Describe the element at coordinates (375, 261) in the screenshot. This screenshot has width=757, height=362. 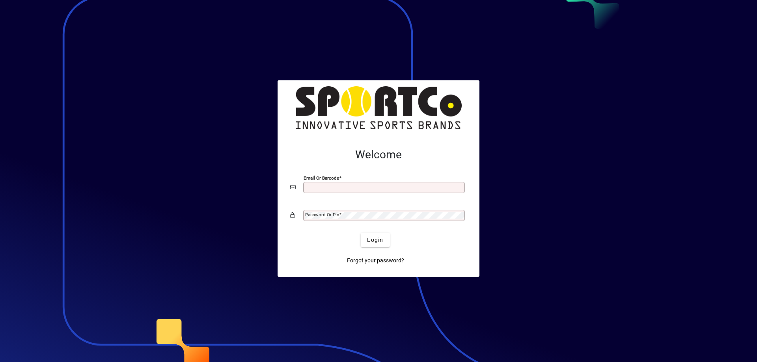
I see `a: Forgot your password?` at that location.